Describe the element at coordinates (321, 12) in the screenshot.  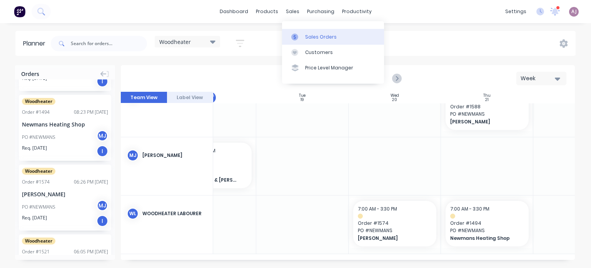
I see `div: purchasing` at that location.